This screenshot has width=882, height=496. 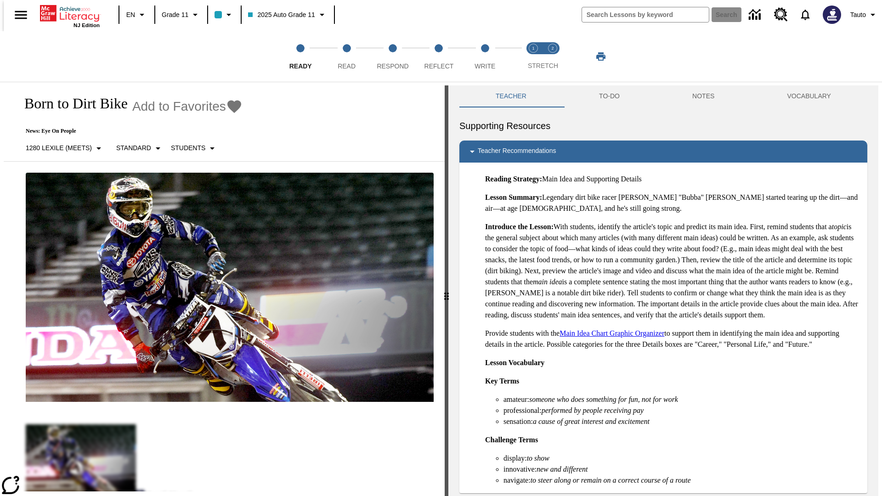 What do you see at coordinates (187, 106) in the screenshot?
I see `button: Add to Favorites - Born to Dirt Bike` at bounding box center [187, 106].